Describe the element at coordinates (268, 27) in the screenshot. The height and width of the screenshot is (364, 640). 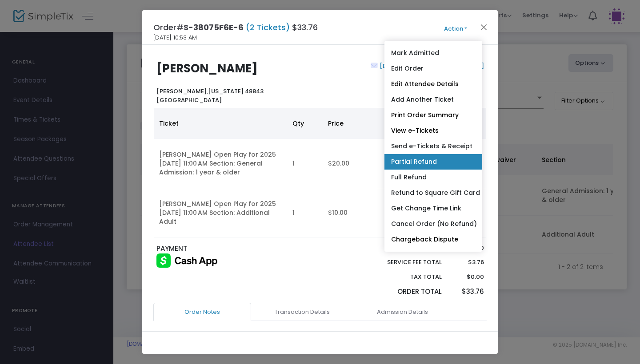
I see `span: (2 Tickets)` at that location.